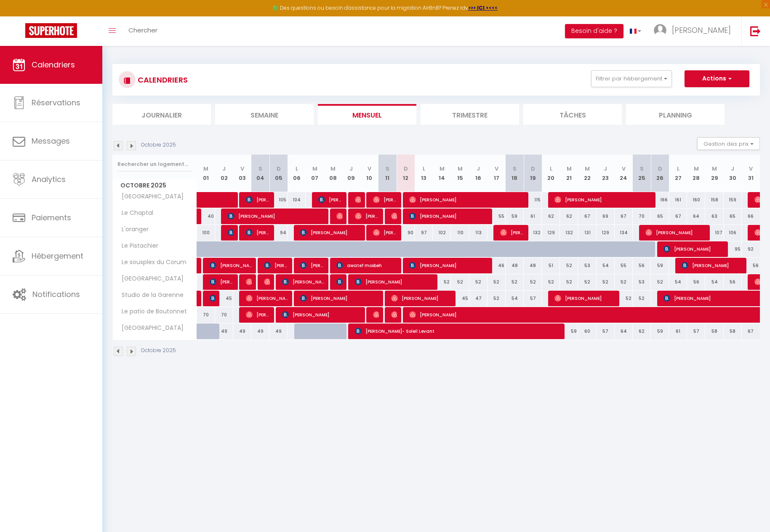  Describe the element at coordinates (696, 200) in the screenshot. I see `div: 160` at that location.